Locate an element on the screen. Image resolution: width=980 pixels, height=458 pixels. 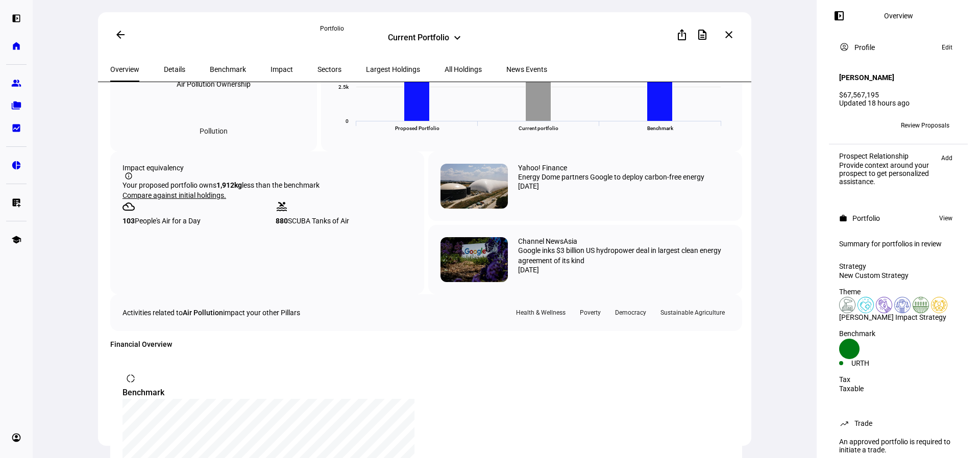
eth-mat-symbol: left_panel_open is located at coordinates (16, 18).